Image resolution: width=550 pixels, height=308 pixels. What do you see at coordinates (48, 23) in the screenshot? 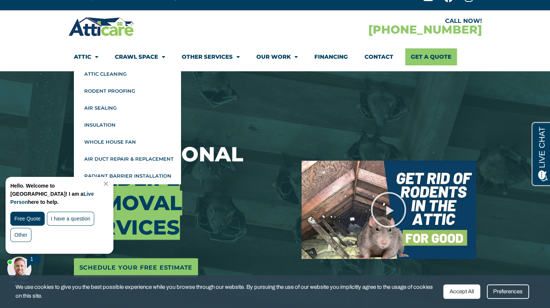
I see `font: Live Person` at bounding box center [48, 23].